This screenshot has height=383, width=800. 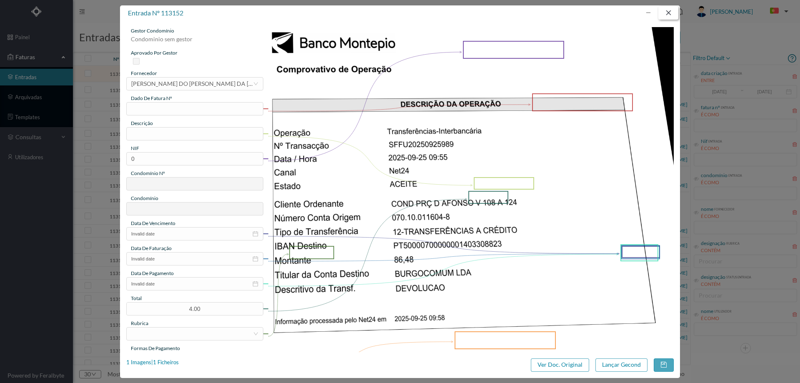 I want to click on span: rubrica, so click(x=140, y=323).